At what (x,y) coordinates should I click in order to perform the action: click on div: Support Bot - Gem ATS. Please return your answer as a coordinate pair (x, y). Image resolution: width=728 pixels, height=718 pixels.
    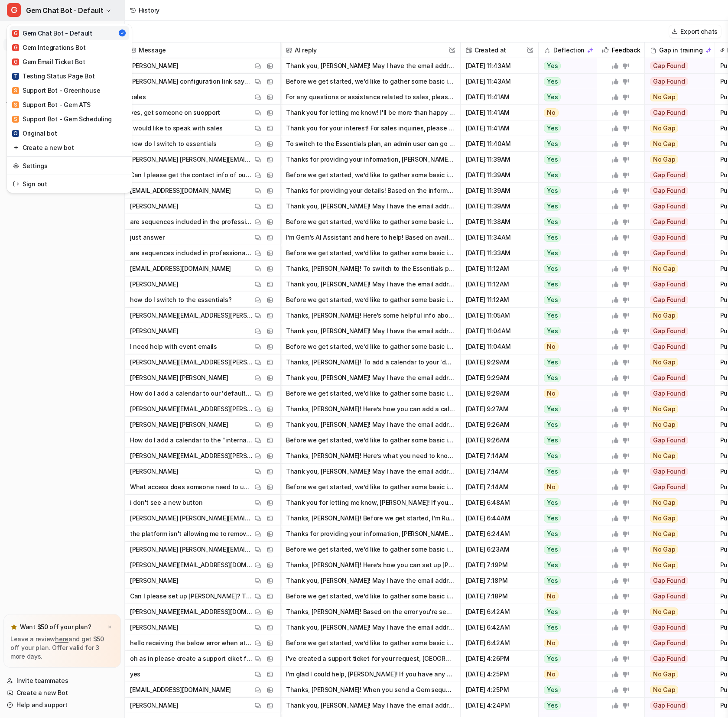
    Looking at the image, I should click on (51, 105).